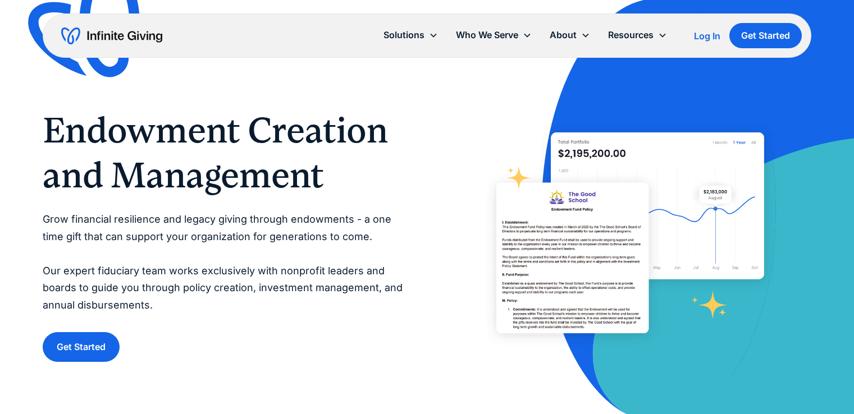 The image size is (854, 414). What do you see at coordinates (707, 36) in the screenshot?
I see `div: Log In` at bounding box center [707, 36].